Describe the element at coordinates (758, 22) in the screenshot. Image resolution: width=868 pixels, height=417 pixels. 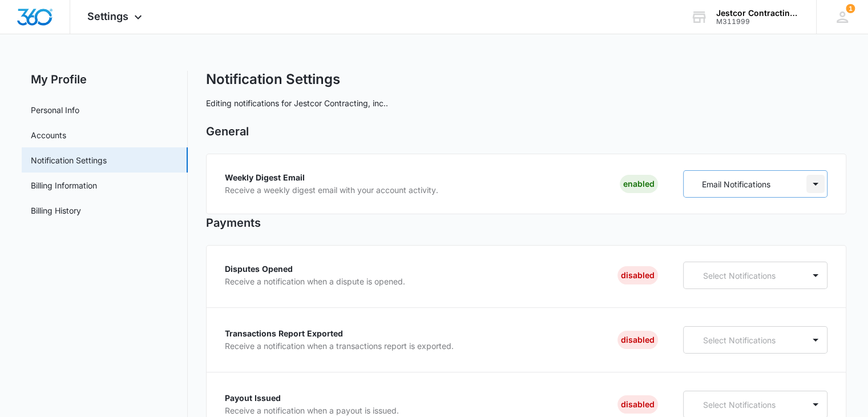
I see `div: account id` at that location.